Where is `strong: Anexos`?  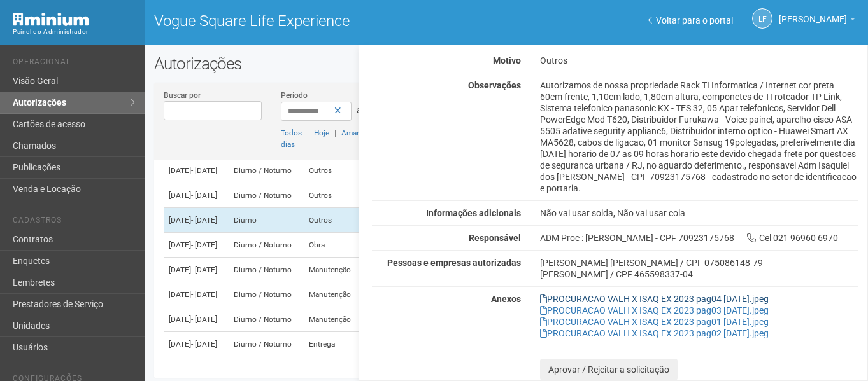 strong: Anexos is located at coordinates (505, 299).